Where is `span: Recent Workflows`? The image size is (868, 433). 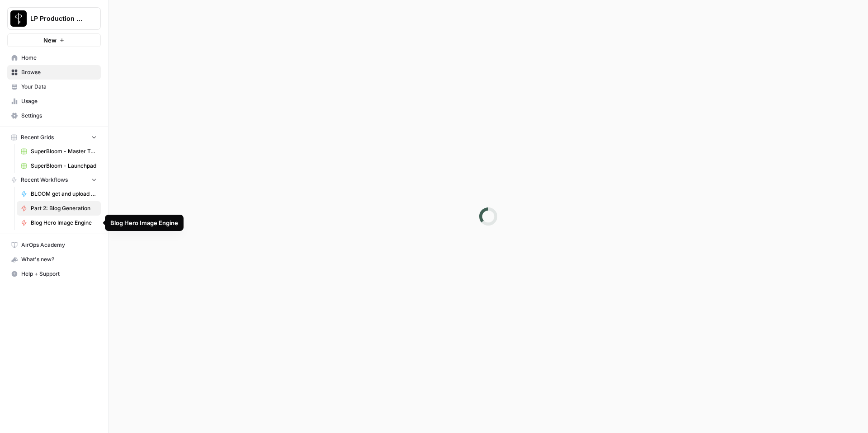
span: Recent Workflows is located at coordinates (44, 180).